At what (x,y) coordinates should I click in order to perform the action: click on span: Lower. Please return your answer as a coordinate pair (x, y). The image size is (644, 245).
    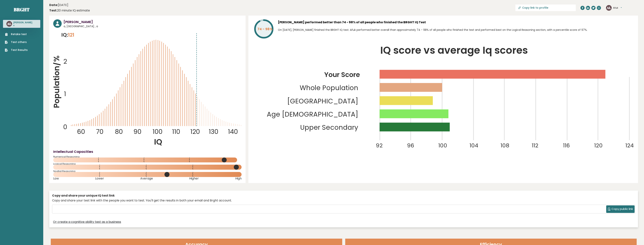
    Looking at the image, I should click on (100, 178).